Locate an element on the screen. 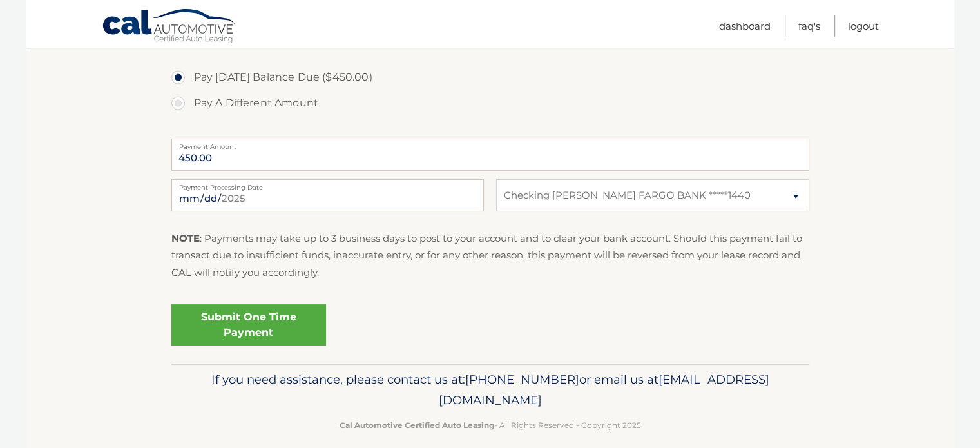  p: - All Rights Reserved - Copyright 2025 is located at coordinates (490, 425).